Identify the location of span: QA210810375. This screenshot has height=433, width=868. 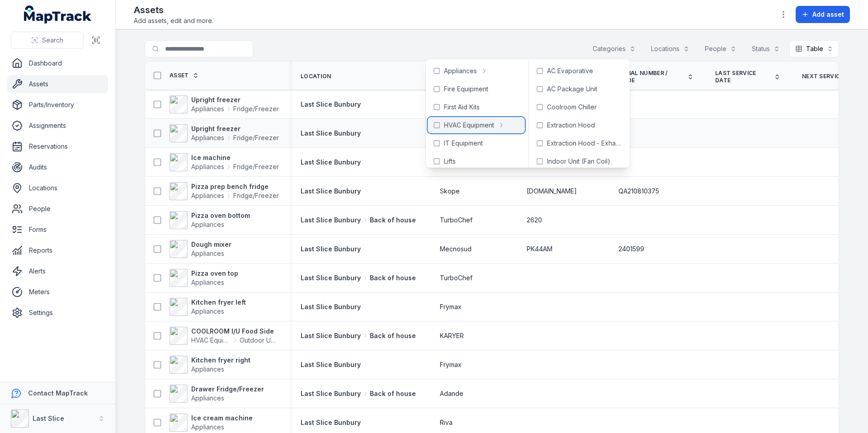
(639, 192).